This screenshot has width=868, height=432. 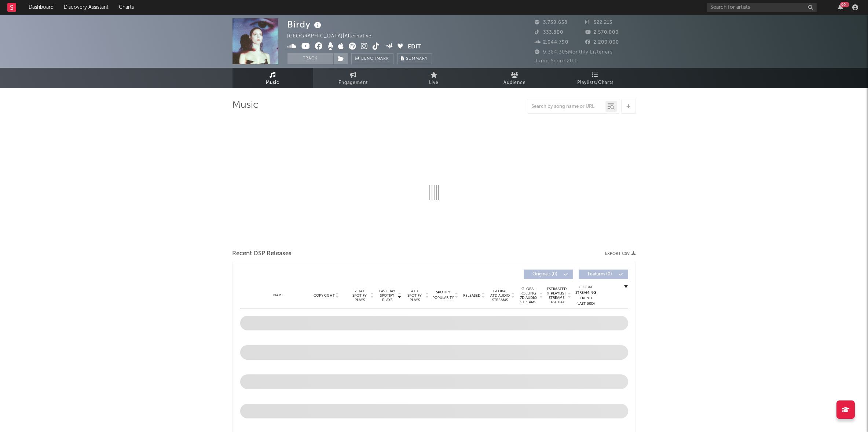 What do you see at coordinates (414, 47) in the screenshot?
I see `button: Edit` at bounding box center [414, 47].